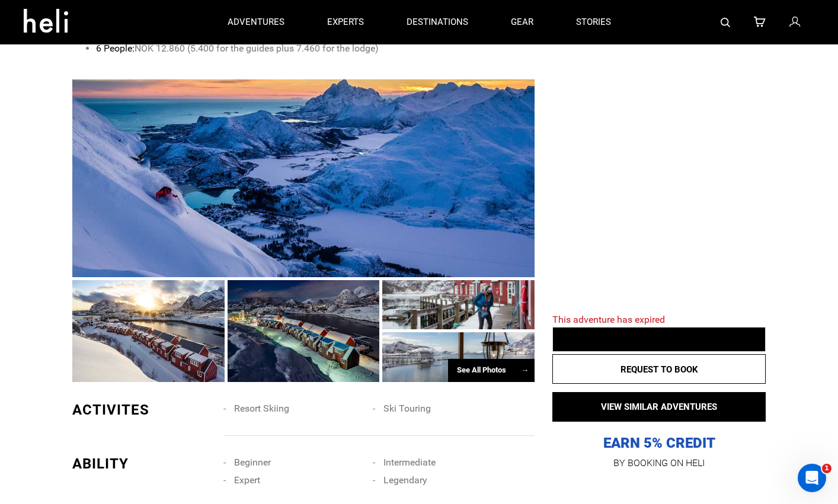 This screenshot has width=838, height=504. Describe the element at coordinates (115, 48) in the screenshot. I see `strong: 6 People:` at that location.